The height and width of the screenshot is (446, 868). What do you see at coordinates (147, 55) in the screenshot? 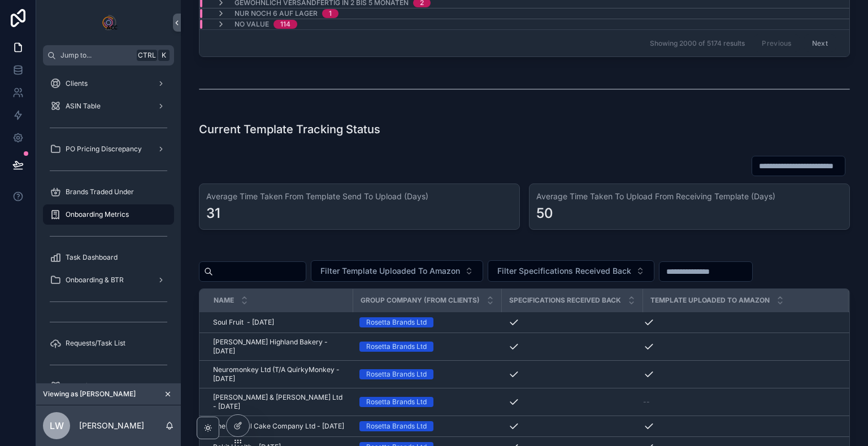
I see `span: Ctrl` at bounding box center [147, 55].